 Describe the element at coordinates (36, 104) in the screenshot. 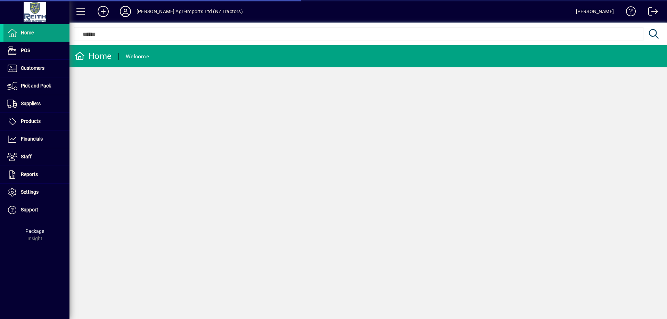

I see `a: Suppliers` at that location.